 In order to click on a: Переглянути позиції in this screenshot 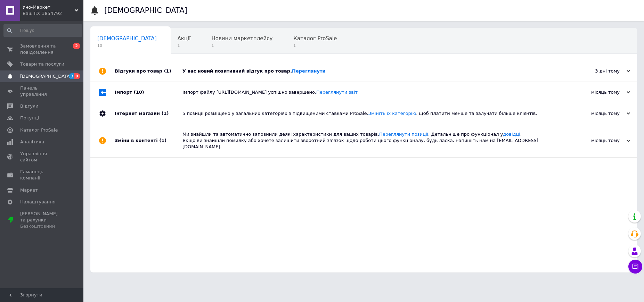, I will do `click(404, 134)`.